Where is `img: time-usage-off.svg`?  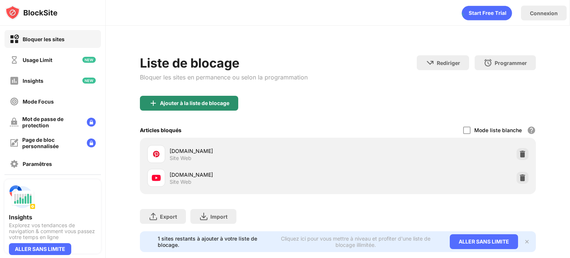 img: time-usage-off.svg is located at coordinates (14, 60).